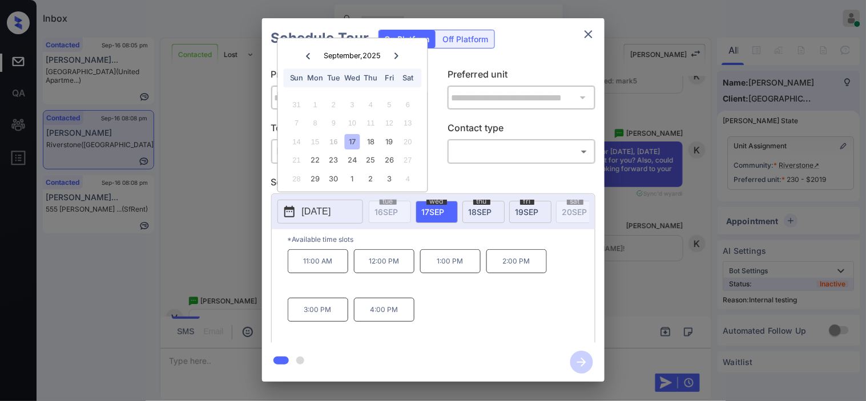 The width and height of the screenshot is (866, 401). Describe the element at coordinates (352, 142) in the screenshot. I see `div: Choose Wednesday, September 17th, 2025` at that location.